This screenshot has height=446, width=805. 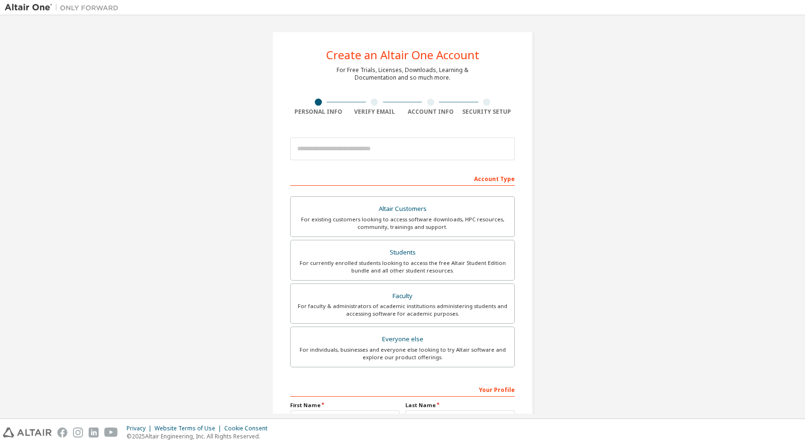 I want to click on img: instagram.svg, so click(x=78, y=432).